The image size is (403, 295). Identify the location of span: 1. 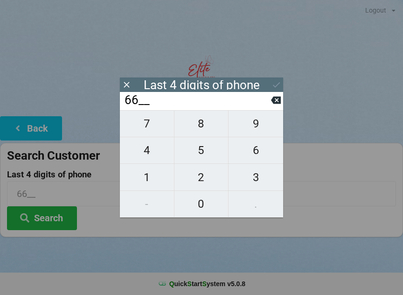
(147, 177).